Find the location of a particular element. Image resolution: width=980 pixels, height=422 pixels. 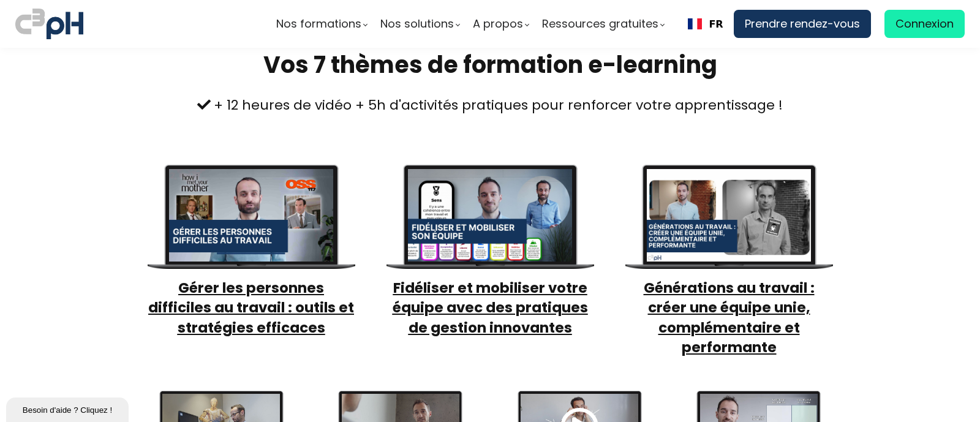

h1: Vos 7 thèmes de formation e-learning is located at coordinates (490, 65).